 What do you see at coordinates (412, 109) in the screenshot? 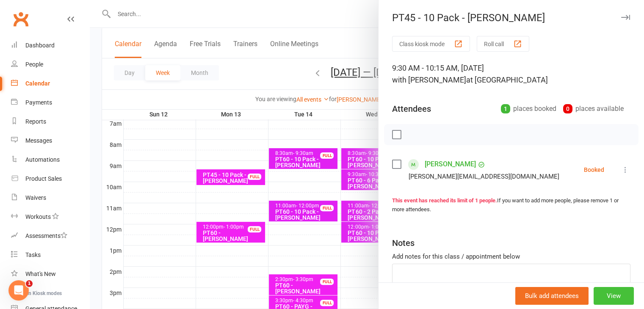
I see `div: Attendees` at bounding box center [412, 109].